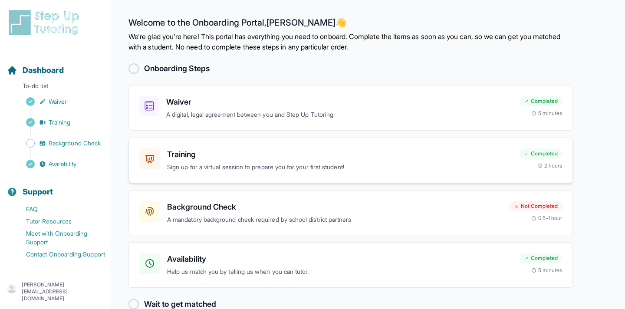 The width and height of the screenshot is (625, 309). Describe the element at coordinates (59, 164) in the screenshot. I see `a: Availability` at that location.